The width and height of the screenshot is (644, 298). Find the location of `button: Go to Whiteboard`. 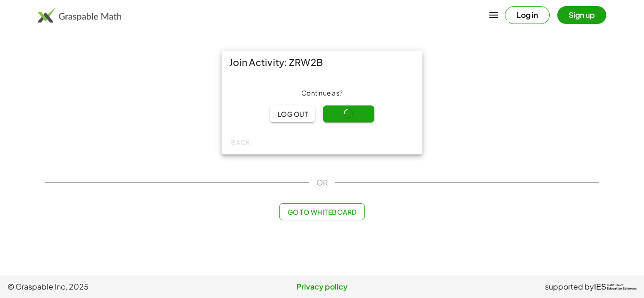

button: Go to Whiteboard is located at coordinates (322, 212).